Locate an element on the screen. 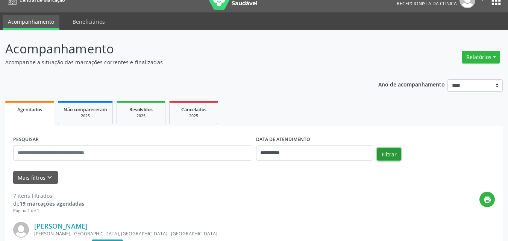 Image resolution: width=508 pixels, height=241 pixels. button: print is located at coordinates (487, 199).